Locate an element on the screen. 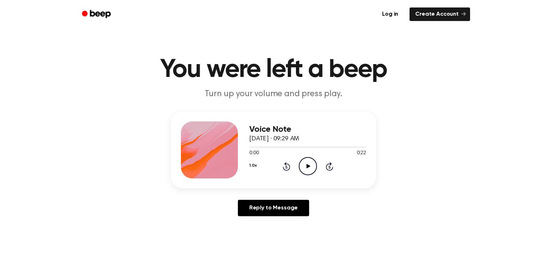  span: 0:00 is located at coordinates (254, 153).